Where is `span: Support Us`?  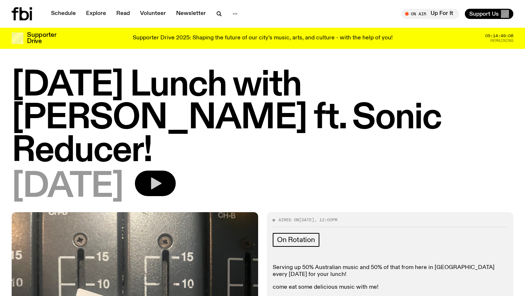 span: Support Us is located at coordinates (483, 14).